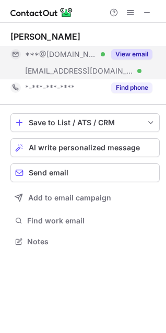 This screenshot has width=166, height=333. Describe the element at coordinates (91, 242) in the screenshot. I see `span: Notes` at that location.